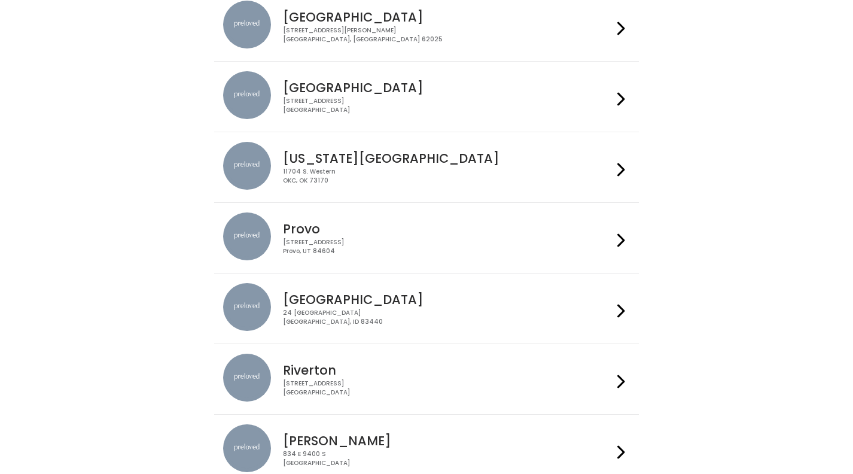 This screenshot has width=853, height=474. What do you see at coordinates (448, 229) in the screenshot?
I see `h4: Provo` at bounding box center [448, 229].